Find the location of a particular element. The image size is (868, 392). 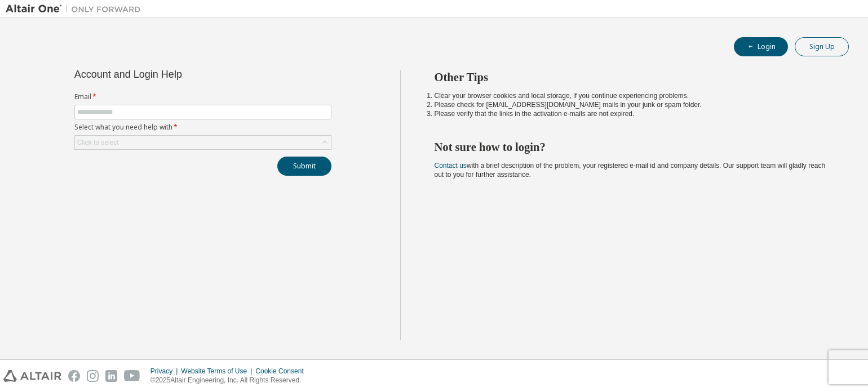

h2: Not sure how to login? is located at coordinates (632, 147).